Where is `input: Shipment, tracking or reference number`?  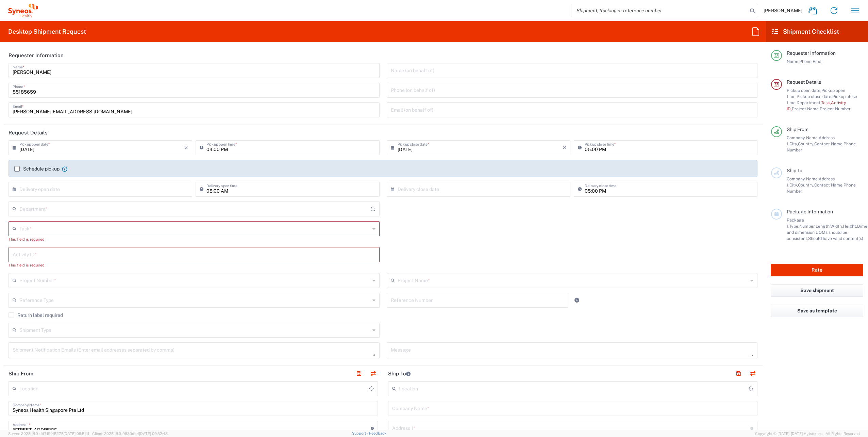 input: Shipment, tracking or reference number is located at coordinates (660, 11).